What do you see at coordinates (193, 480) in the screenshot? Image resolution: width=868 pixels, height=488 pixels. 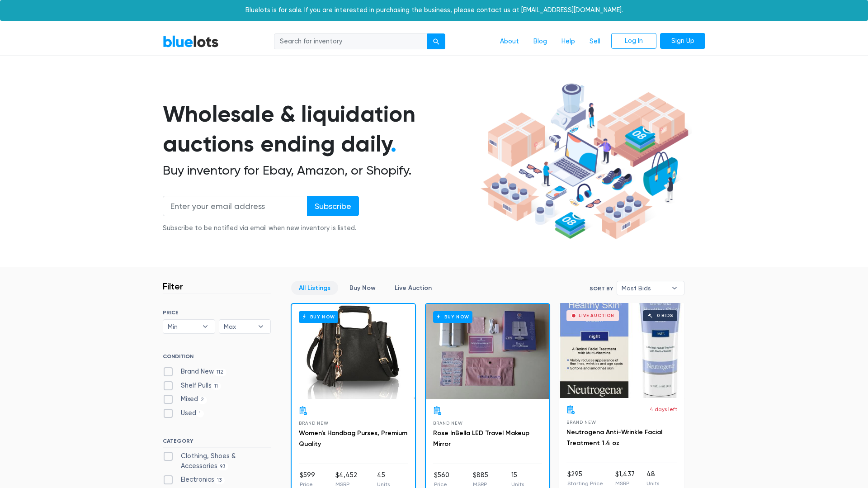 I see `label: Electronics` at bounding box center [193, 480].